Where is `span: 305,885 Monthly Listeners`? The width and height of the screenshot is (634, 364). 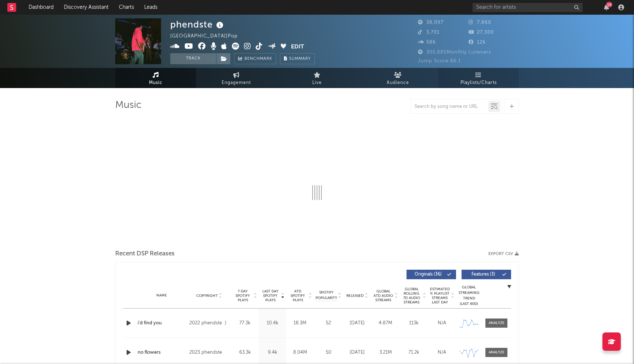 span: 305,885 Monthly Listeners is located at coordinates (455, 52).